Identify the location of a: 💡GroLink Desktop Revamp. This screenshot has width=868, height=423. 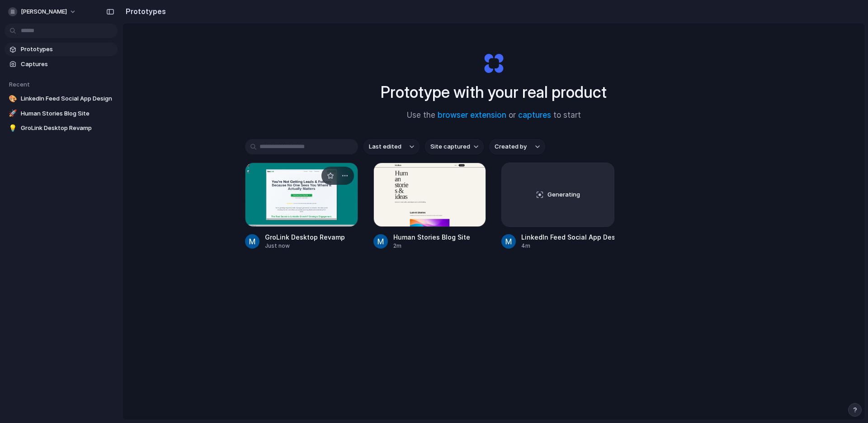
(61, 128).